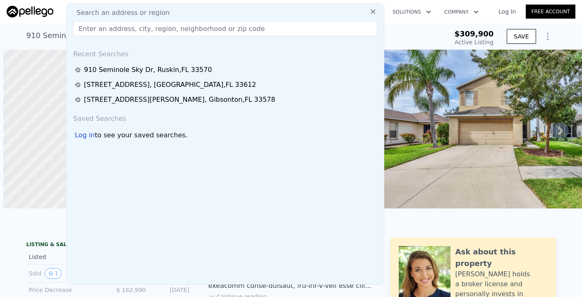 This screenshot has width=582, height=297. Describe the element at coordinates (461, 12) in the screenshot. I see `button: Company` at that location.